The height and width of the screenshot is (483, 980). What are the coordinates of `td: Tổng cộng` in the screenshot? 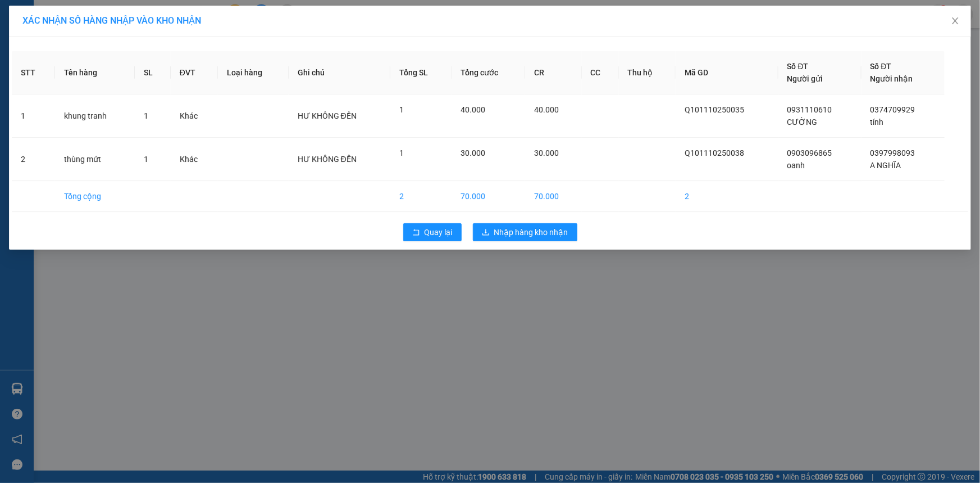 It's located at (95, 196).